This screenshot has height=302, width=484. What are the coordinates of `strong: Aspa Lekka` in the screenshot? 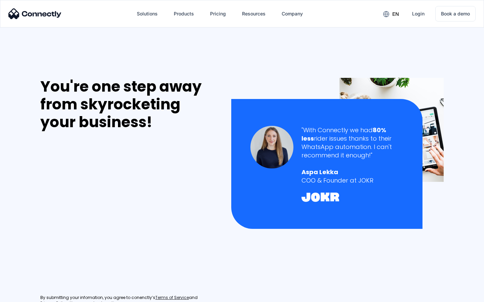 It's located at (320, 172).